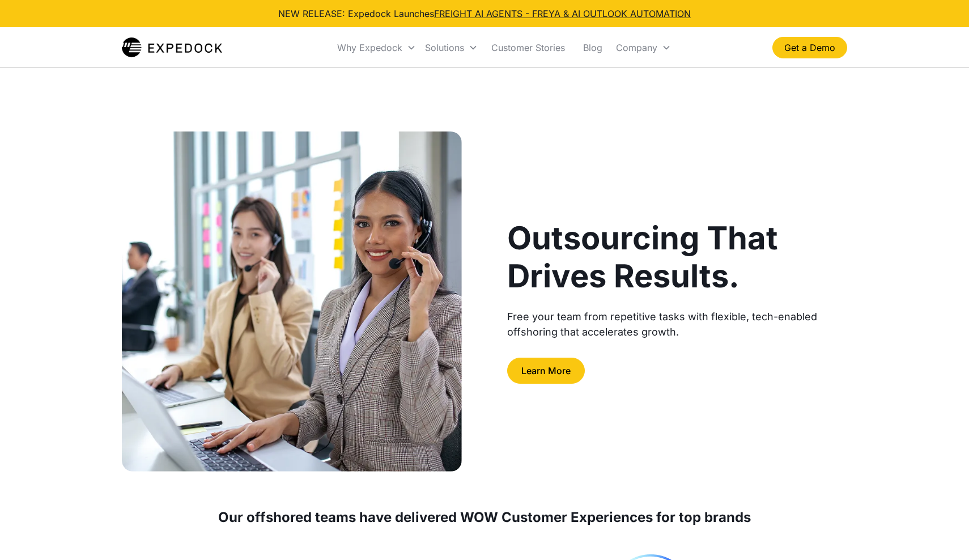 This screenshot has height=560, width=969. Describe the element at coordinates (171, 48) in the screenshot. I see `img: Expedock Logo` at that location.